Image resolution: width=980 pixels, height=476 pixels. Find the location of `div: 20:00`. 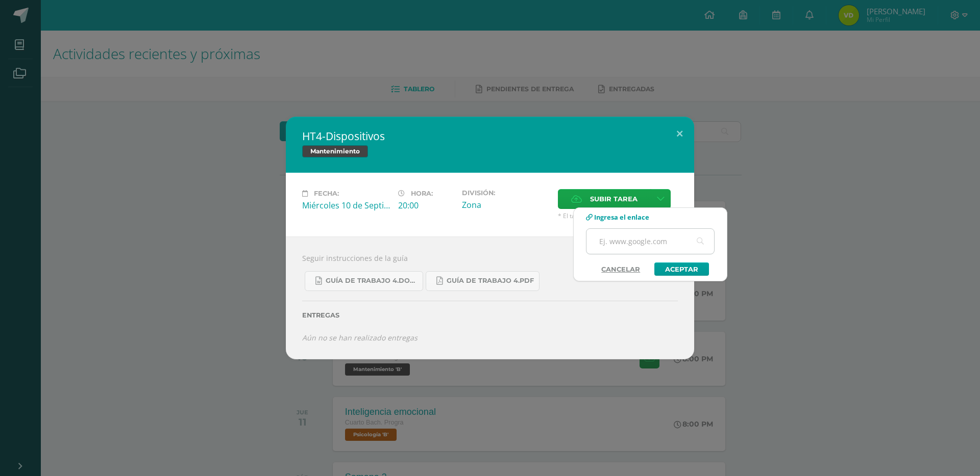

div: 20:00 is located at coordinates (426, 205).